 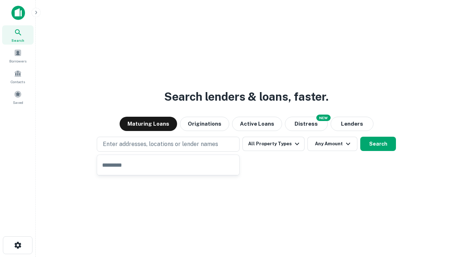 What do you see at coordinates (18, 35) in the screenshot?
I see `div: Search` at bounding box center [18, 35].